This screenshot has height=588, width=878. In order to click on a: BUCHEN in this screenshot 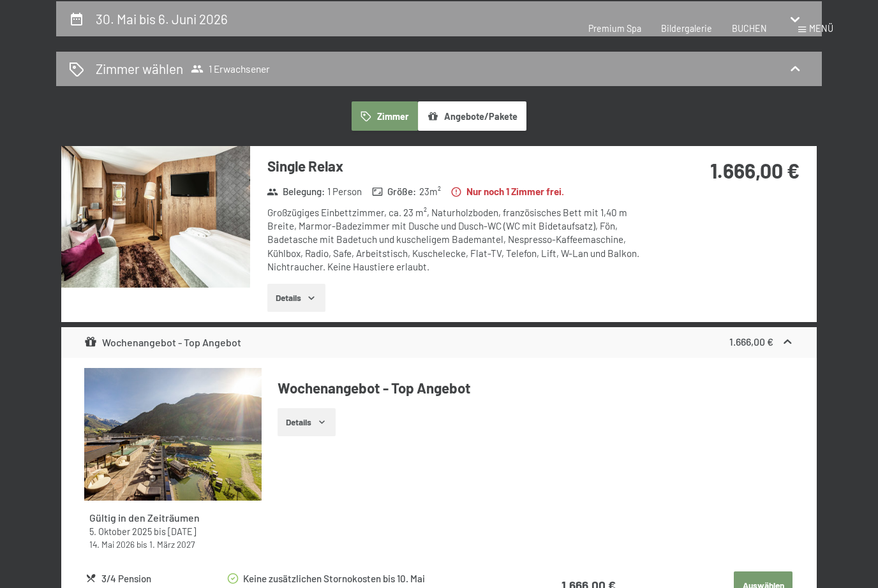, I will do `click(749, 28)`.